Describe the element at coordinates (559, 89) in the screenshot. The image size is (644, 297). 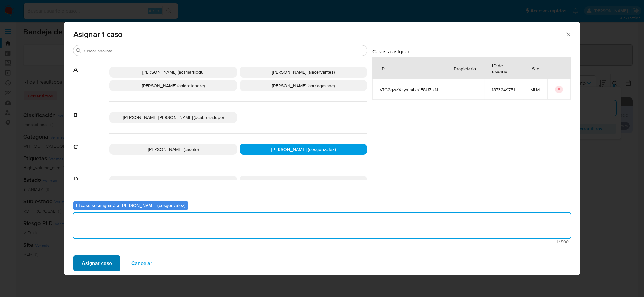
I see `button: icon-button` at that location.